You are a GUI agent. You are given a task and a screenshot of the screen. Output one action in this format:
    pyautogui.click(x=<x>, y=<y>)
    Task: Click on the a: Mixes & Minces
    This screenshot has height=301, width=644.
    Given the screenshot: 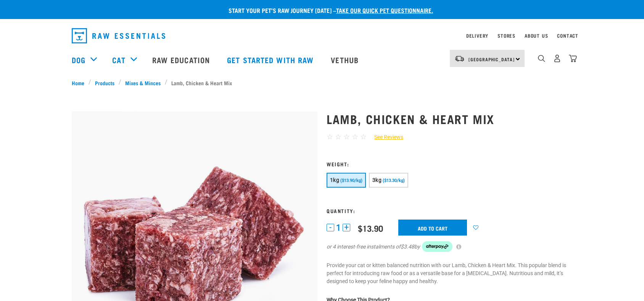 What is the action you would take?
    pyautogui.click(x=143, y=83)
    